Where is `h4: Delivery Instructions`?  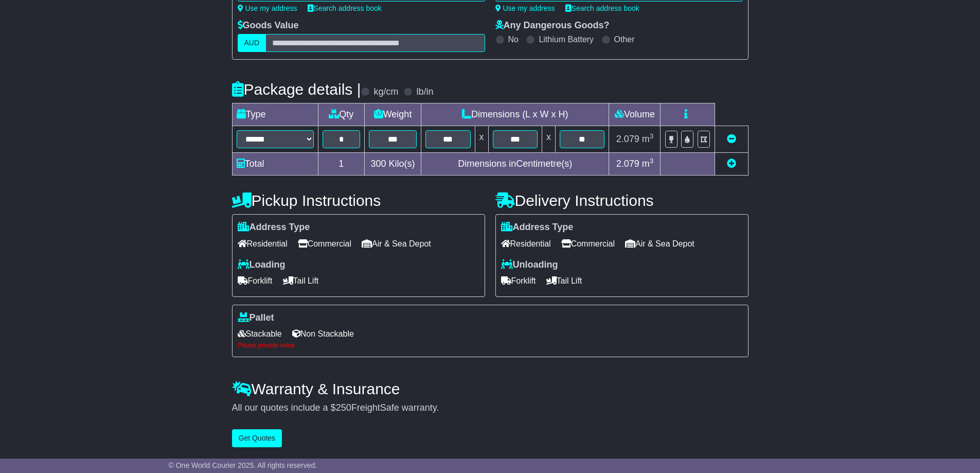
h4: Delivery Instructions is located at coordinates (622, 201).